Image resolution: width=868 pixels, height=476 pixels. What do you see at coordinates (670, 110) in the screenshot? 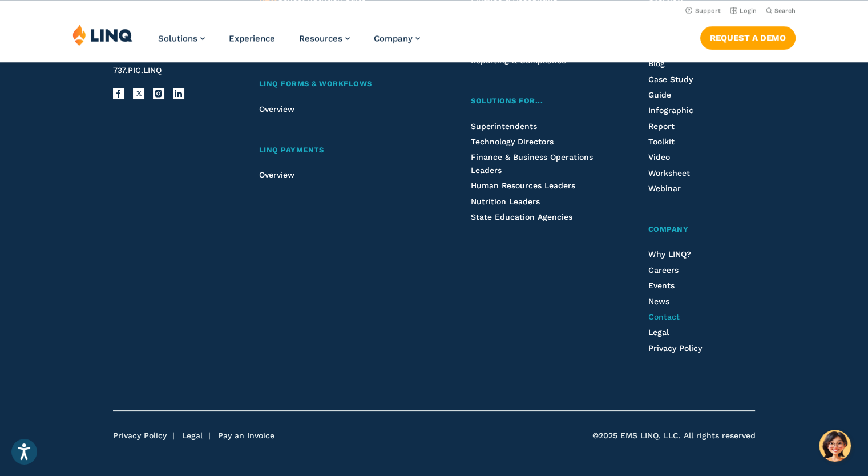
I see `a: Infographic` at bounding box center [670, 110].